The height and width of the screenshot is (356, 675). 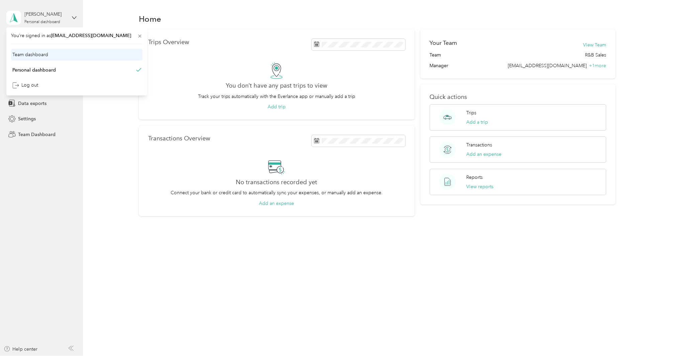 I want to click on h2: You don’t have any past trips to view, so click(x=276, y=86).